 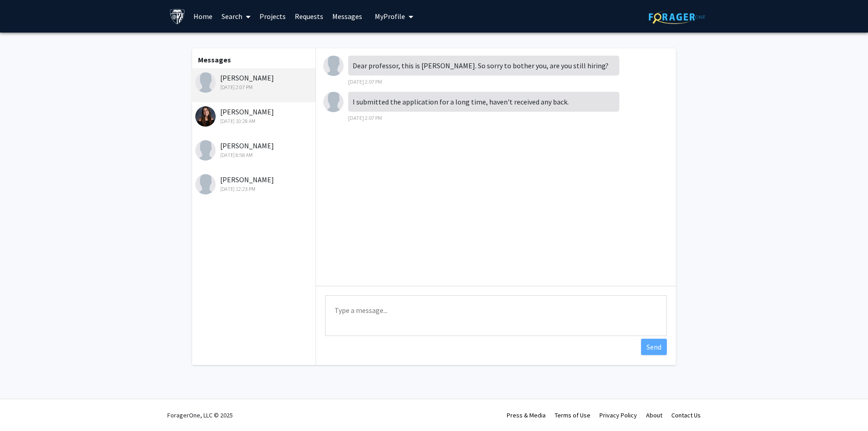 What do you see at coordinates (273, 17) in the screenshot?
I see `a: Projects` at bounding box center [273, 17].